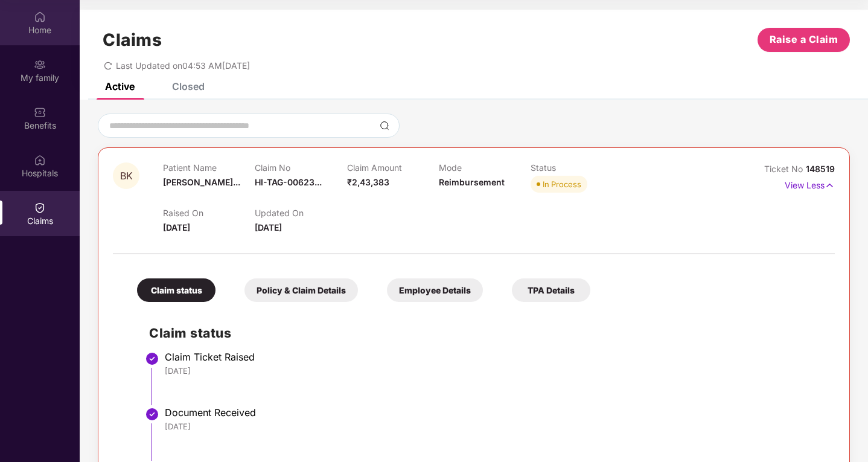 The image size is (868, 462). Describe the element at coordinates (209, 167) in the screenshot. I see `p: Patient Name` at that location.